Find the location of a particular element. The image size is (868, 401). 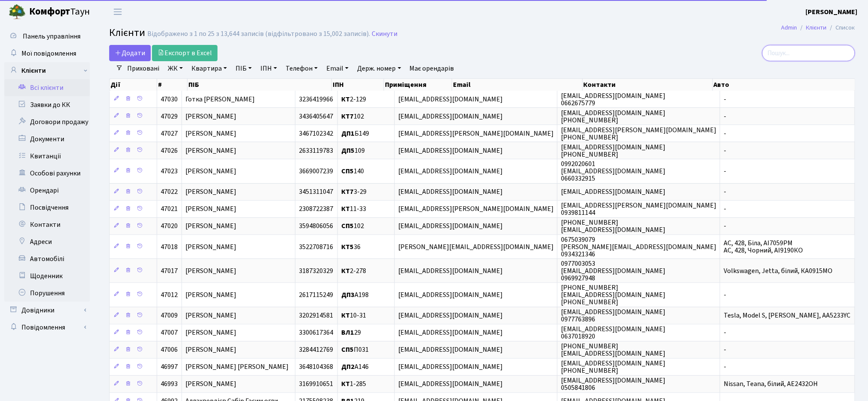

a: Експорт в Excel is located at coordinates (185, 53).